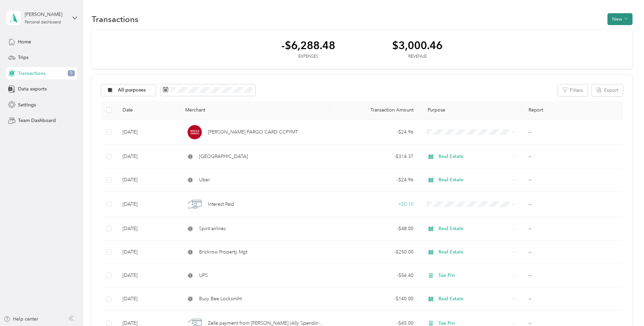 The image size is (644, 326). Describe the element at coordinates (607, 90) in the screenshot. I see `button: Export` at that location.